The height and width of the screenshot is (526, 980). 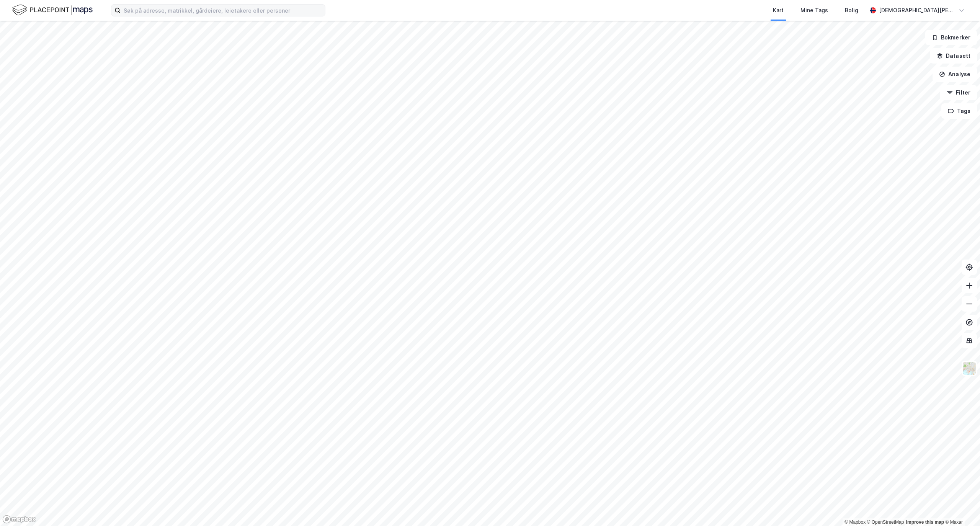 I want to click on button: Datasett, so click(x=954, y=56).